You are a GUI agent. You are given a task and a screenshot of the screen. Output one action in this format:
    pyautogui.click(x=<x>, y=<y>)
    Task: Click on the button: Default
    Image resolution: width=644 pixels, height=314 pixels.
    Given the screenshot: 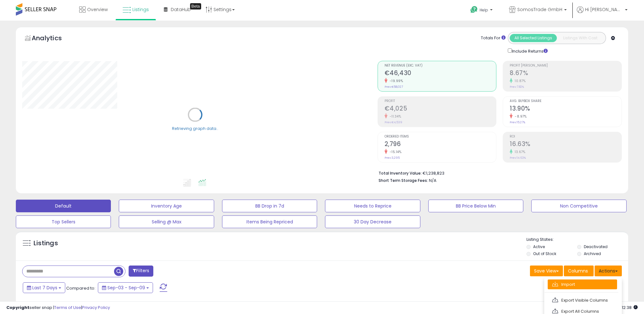 What is the action you would take?
    pyautogui.click(x=63, y=206)
    